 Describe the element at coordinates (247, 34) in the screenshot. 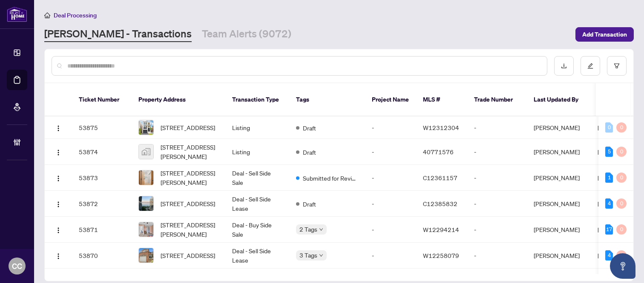

I see `a: Team Alerts (9072)` at that location.